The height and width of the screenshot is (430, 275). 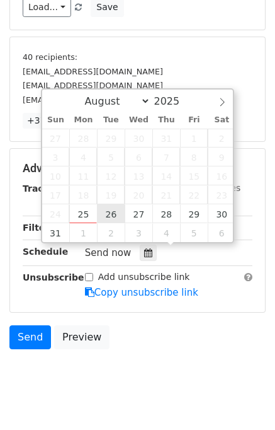 I want to click on div: Chat Widget, so click(x=244, y=399).